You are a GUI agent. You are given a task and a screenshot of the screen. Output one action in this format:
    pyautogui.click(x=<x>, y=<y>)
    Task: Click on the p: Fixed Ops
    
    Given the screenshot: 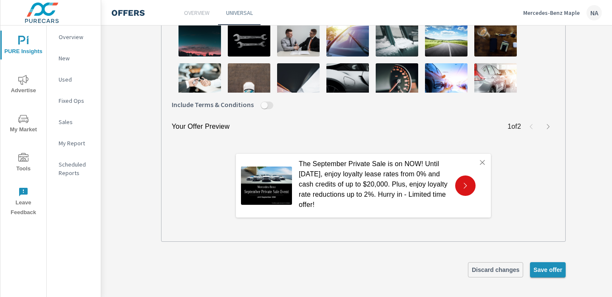 What is the action you would take?
    pyautogui.click(x=76, y=101)
    